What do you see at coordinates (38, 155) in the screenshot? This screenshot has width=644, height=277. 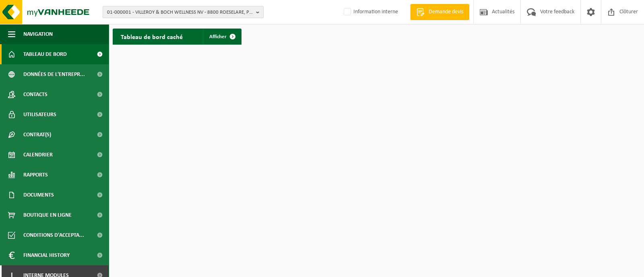 I see `span: Calendrier` at bounding box center [38, 155].